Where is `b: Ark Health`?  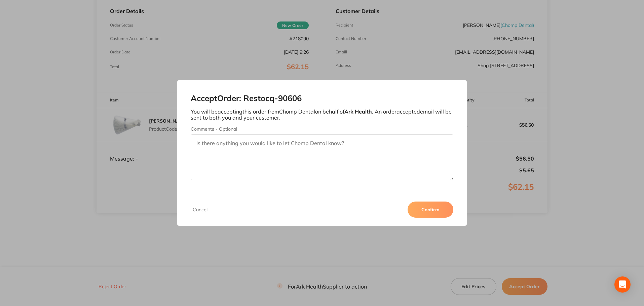 b: Ark Health is located at coordinates (358, 112).